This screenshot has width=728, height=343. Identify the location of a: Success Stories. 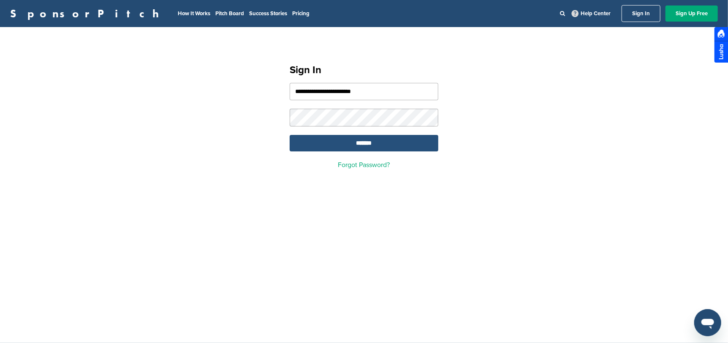
(268, 14).